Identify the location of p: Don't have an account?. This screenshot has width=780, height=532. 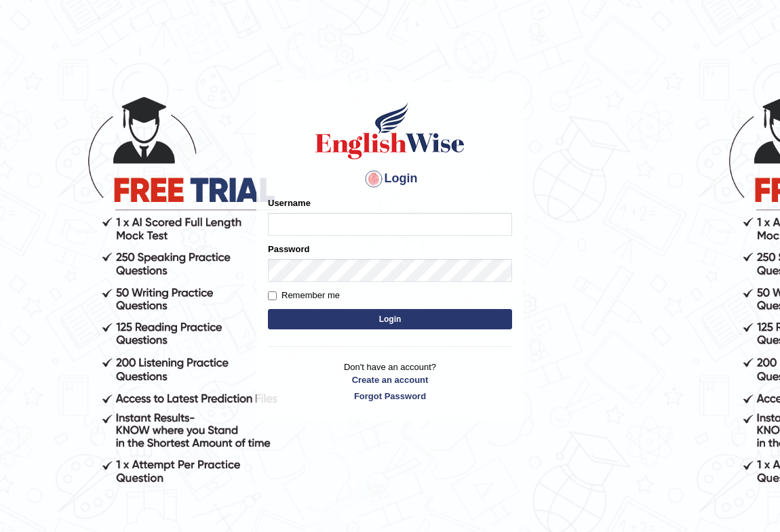
(390, 381).